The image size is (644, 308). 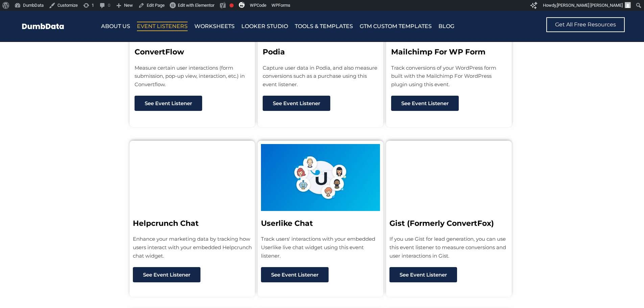 What do you see at coordinates (586, 25) in the screenshot?
I see `a: Get All Free Resources` at bounding box center [586, 25].